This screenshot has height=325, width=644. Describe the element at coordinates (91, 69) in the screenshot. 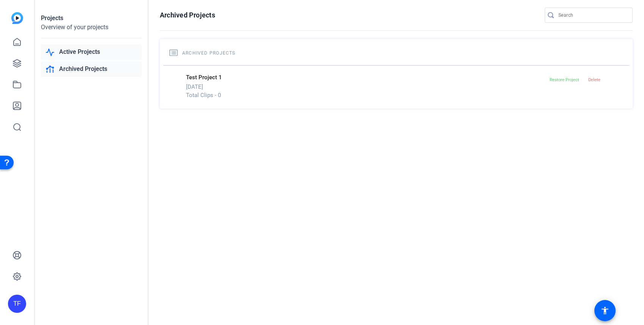

I see `a: Archived Projects` at that location.